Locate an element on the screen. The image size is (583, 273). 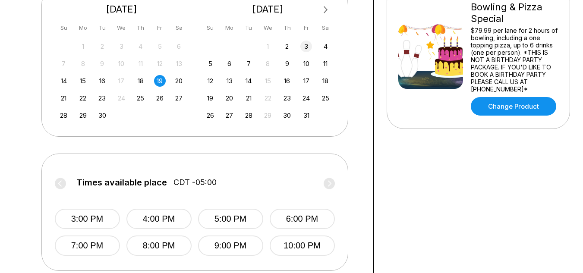
div: Choose Sunday, October 12th, 2025 is located at coordinates (210, 81).